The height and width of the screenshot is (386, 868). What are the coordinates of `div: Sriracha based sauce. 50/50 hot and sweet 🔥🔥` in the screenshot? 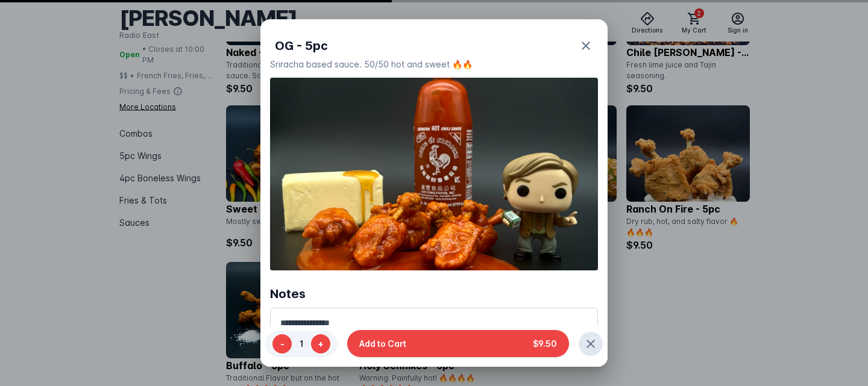 It's located at (434, 64).